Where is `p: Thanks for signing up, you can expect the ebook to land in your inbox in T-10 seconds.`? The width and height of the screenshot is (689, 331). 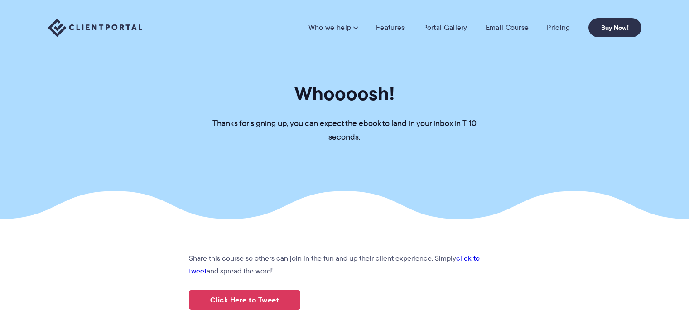 p: Thanks for signing up, you can expect the ebook to land in your inbox in T-10 seconds. is located at coordinates (345, 130).